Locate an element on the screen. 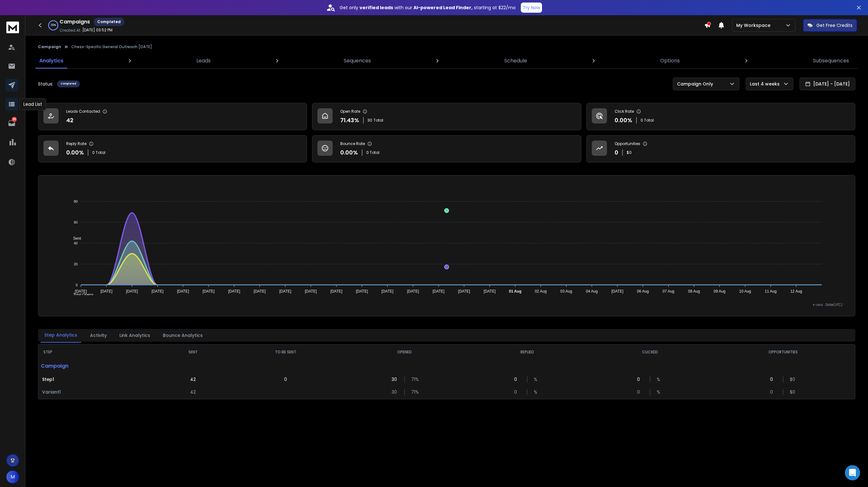 The height and width of the screenshot is (487, 868). a: Sequences is located at coordinates (357, 61).